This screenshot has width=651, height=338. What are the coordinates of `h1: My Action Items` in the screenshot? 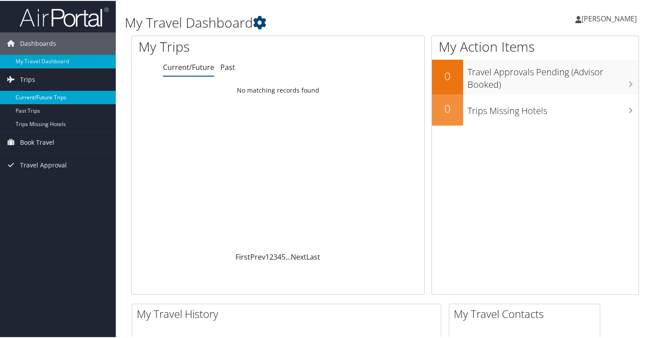 It's located at (535, 46).